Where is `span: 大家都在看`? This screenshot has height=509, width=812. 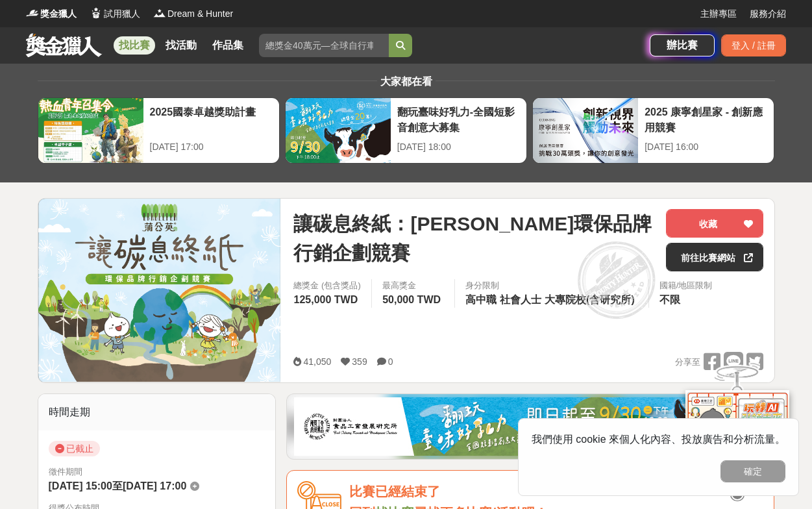
span: 大家都在看 is located at coordinates (406, 81).